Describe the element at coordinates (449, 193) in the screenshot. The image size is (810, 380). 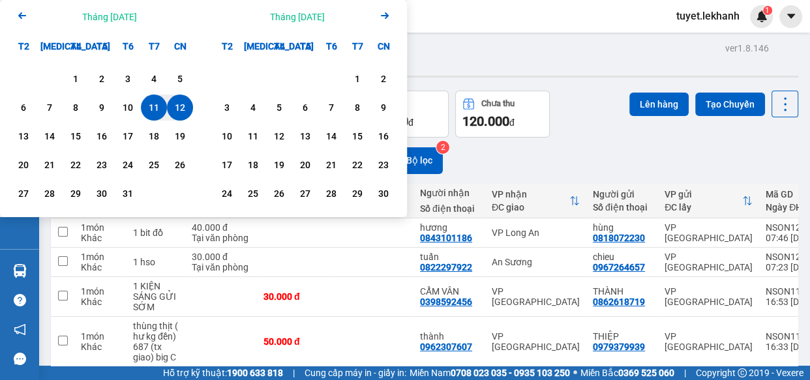
I see `div: Người nhận` at that location.